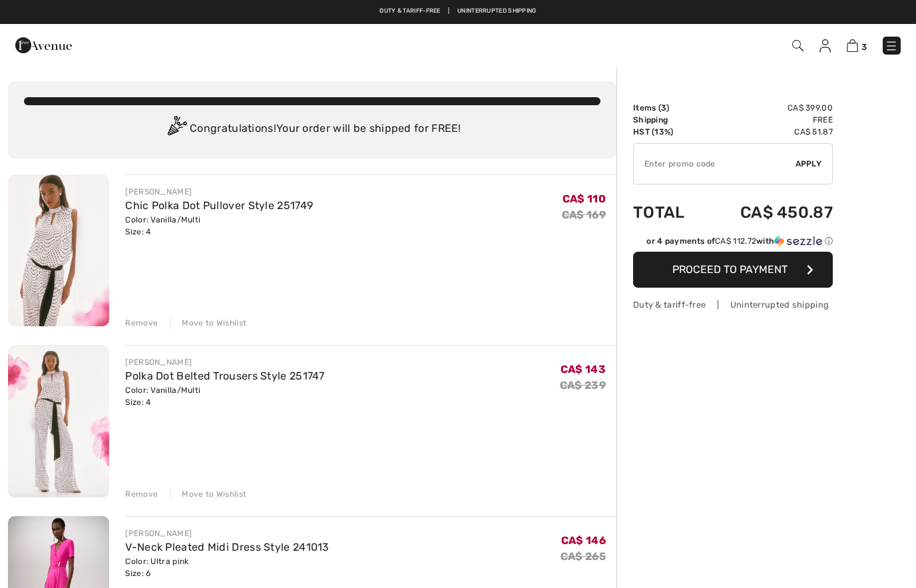  What do you see at coordinates (227, 567) in the screenshot?
I see `div: Color: Ultra pink Size: 6` at bounding box center [227, 567].